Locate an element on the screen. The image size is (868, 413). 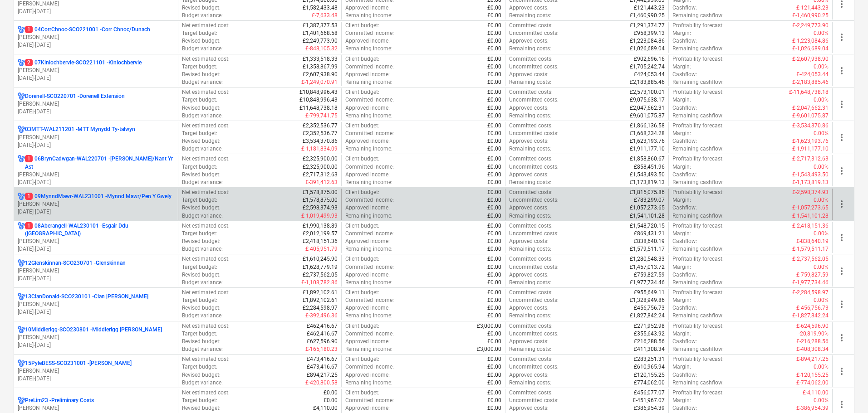
p: £1,387,377.53 is located at coordinates (320, 25).